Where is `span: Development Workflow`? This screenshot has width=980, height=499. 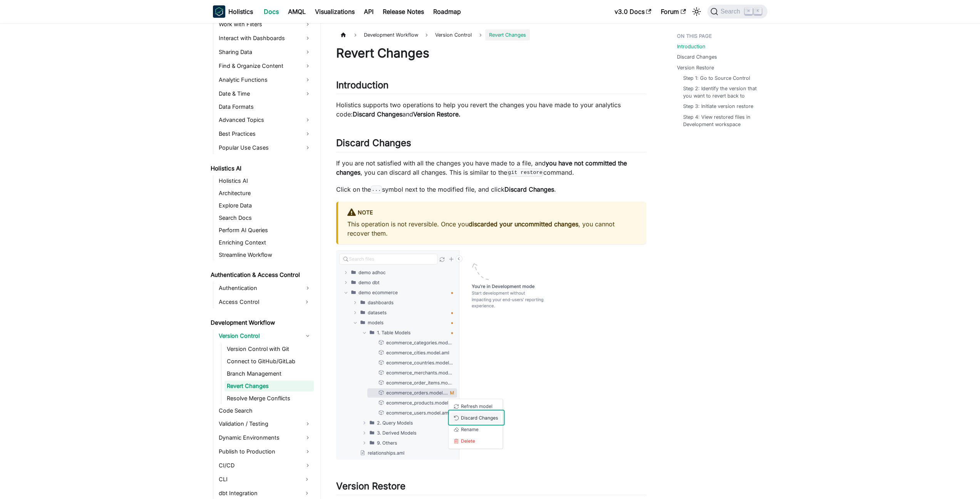
span: Development Workflow is located at coordinates (391, 35).